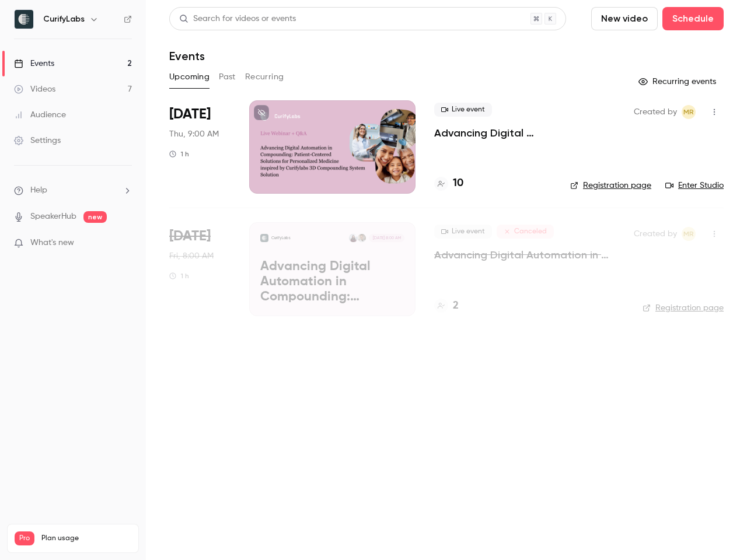  What do you see at coordinates (199, 269) in the screenshot?
I see `div: Sep 19 Fri, 6:00 PM (Europe/Helsinki)` at bounding box center [199, 269].